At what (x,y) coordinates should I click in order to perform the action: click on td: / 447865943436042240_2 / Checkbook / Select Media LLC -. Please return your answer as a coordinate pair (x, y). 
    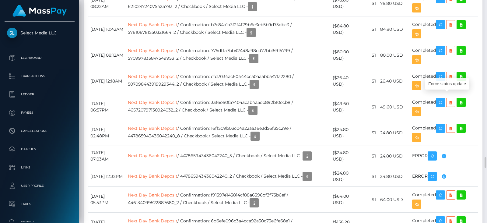
    Looking at the image, I should click on (228, 176).